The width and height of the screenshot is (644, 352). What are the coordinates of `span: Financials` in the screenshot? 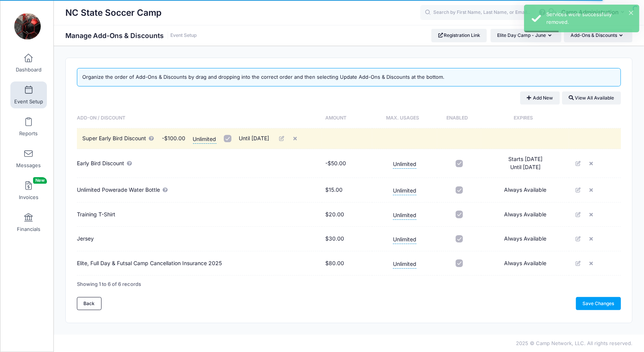 It's located at (29, 229).